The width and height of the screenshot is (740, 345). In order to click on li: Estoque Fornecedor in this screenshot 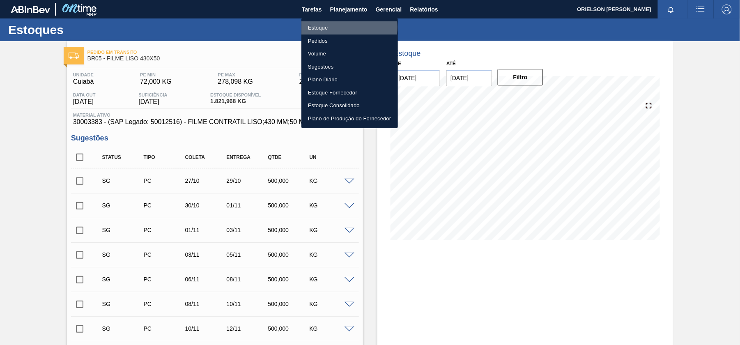, I will do `click(349, 93)`.